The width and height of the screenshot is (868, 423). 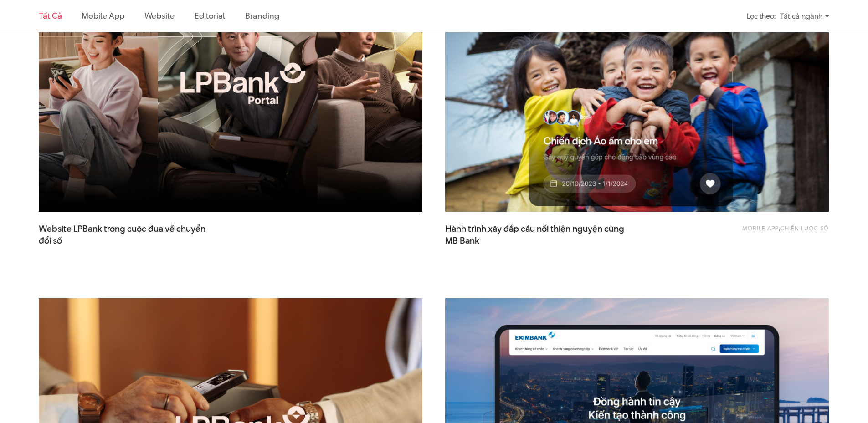 What do you see at coordinates (130, 234) in the screenshot?
I see `a: Website LPBank trong cuộc đua về chuyểnđổi số` at bounding box center [130, 234].